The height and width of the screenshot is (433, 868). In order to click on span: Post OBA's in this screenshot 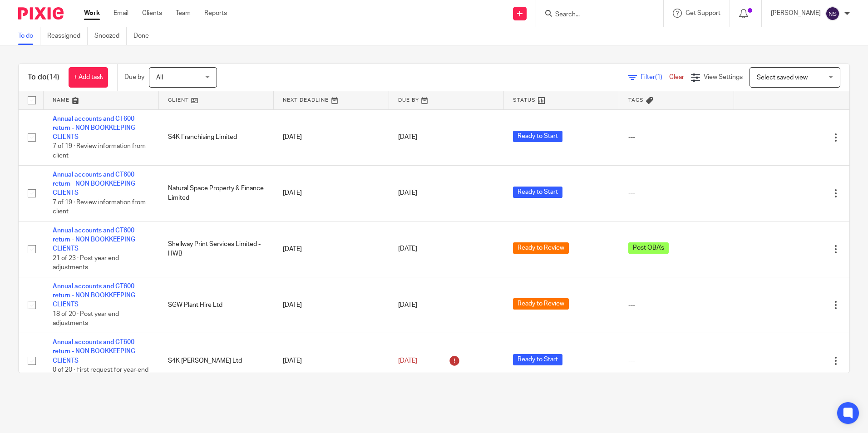, I will do `click(648, 248)`.